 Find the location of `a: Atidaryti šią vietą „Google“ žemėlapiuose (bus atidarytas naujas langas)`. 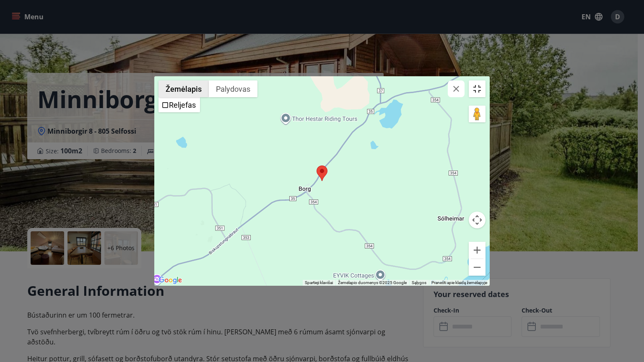

a: Atidaryti šią vietą „Google“ žemėlapiuose (bus atidarytas naujas langas) is located at coordinates (170, 280).